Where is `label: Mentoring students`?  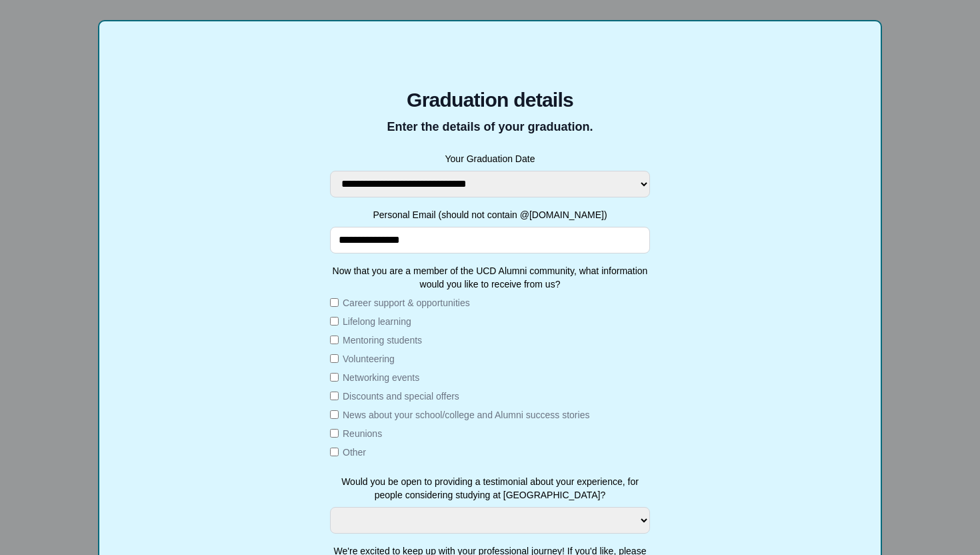
label: Mentoring students is located at coordinates (382, 340).